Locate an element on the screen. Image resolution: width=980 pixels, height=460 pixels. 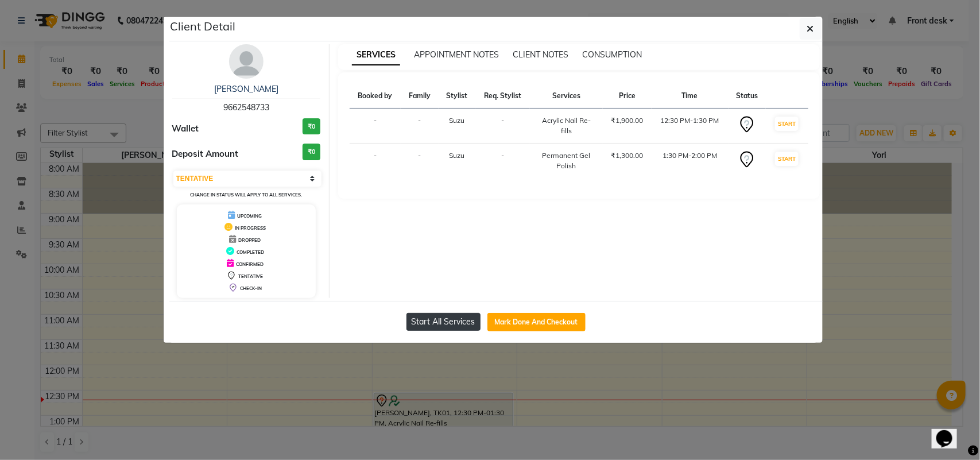
span: APPOINTMENT NOTES is located at coordinates (456, 55).